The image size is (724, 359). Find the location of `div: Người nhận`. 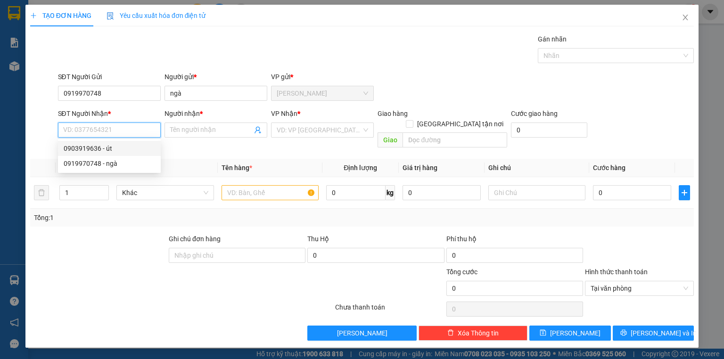

div: Người nhận is located at coordinates (216, 114).